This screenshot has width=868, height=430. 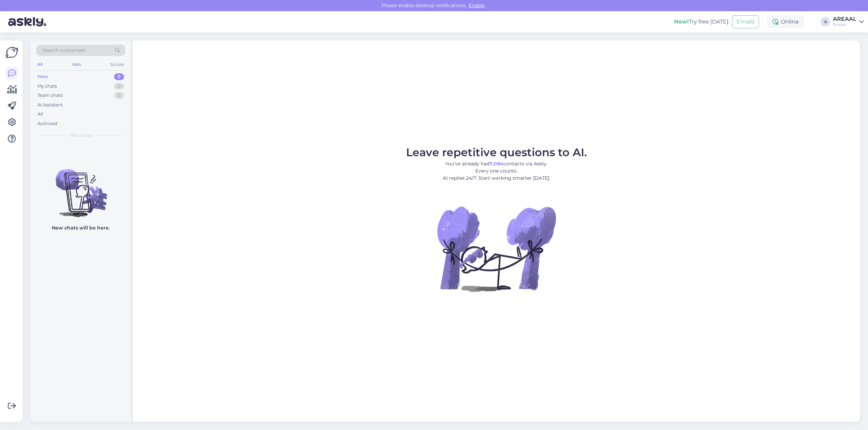 I want to click on img: No Chat active, so click(x=496, y=249).